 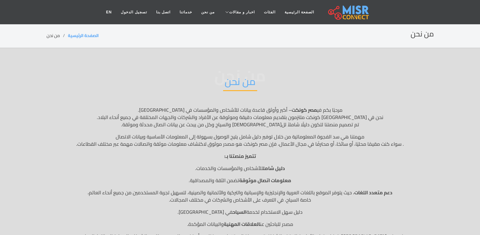 I want to click on a: الفئات, so click(x=269, y=12).